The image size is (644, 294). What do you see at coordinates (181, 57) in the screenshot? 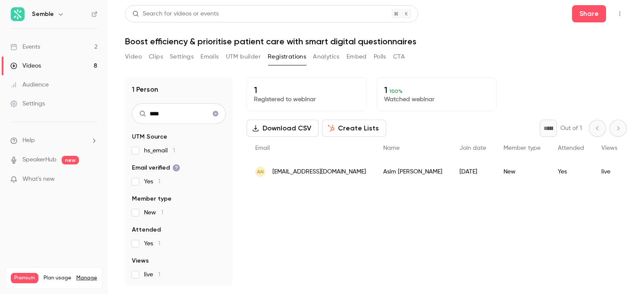
I see `button: Settings` at bounding box center [181, 57].